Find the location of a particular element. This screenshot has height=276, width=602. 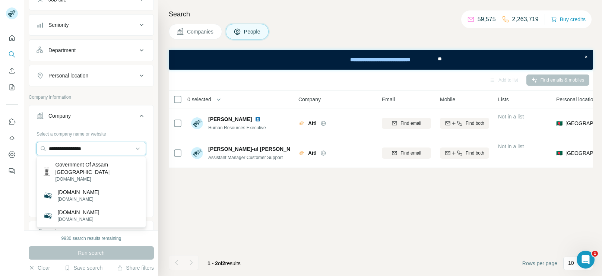

button: Quick start is located at coordinates (12, 38).